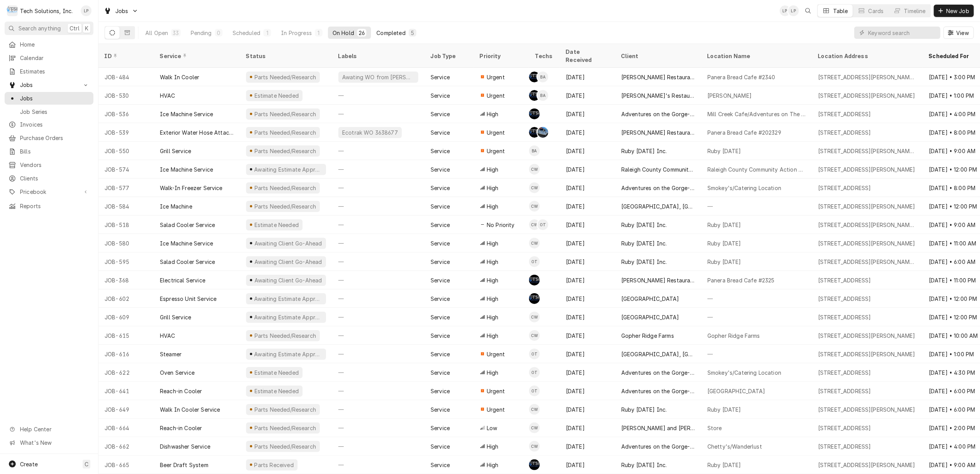 This screenshot has height=474, width=980. What do you see at coordinates (277, 225) in the screenshot?
I see `div: Estimate Needed` at bounding box center [277, 225].